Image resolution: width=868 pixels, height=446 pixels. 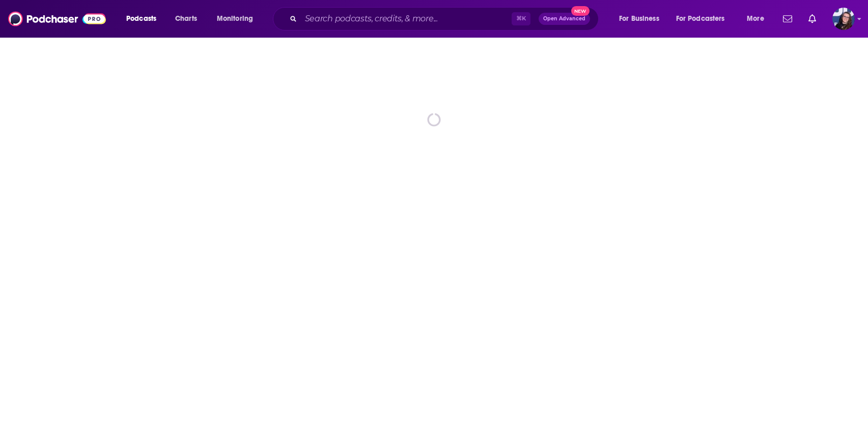 What do you see at coordinates (755, 19) in the screenshot?
I see `span: More` at bounding box center [755, 19].